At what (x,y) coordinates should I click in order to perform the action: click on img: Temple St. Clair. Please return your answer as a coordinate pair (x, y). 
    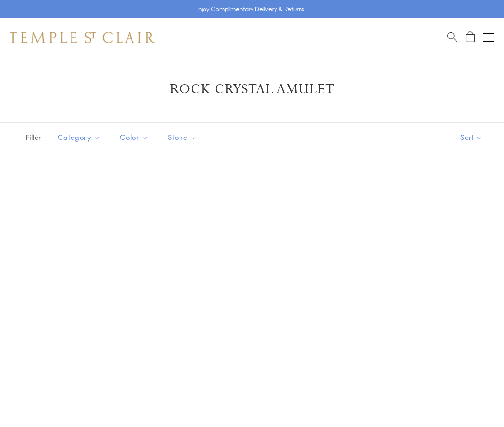
    Looking at the image, I should click on (82, 38).